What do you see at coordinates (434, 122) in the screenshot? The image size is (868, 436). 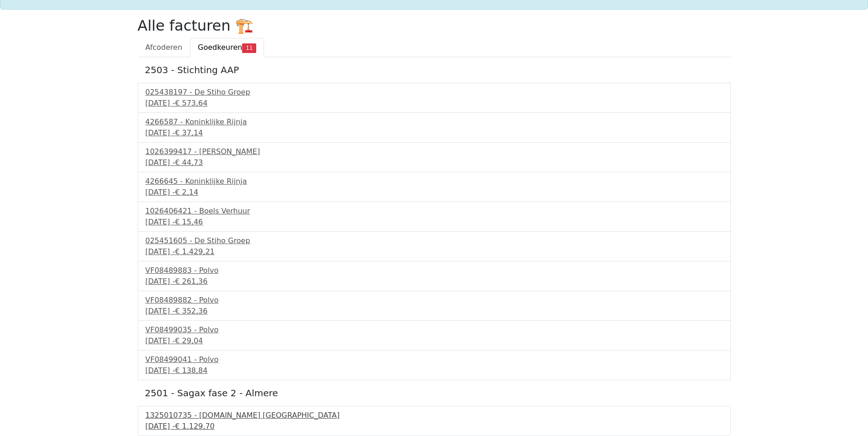 I see `div: 4266587 - Koninklijke Rijnja` at bounding box center [434, 122].